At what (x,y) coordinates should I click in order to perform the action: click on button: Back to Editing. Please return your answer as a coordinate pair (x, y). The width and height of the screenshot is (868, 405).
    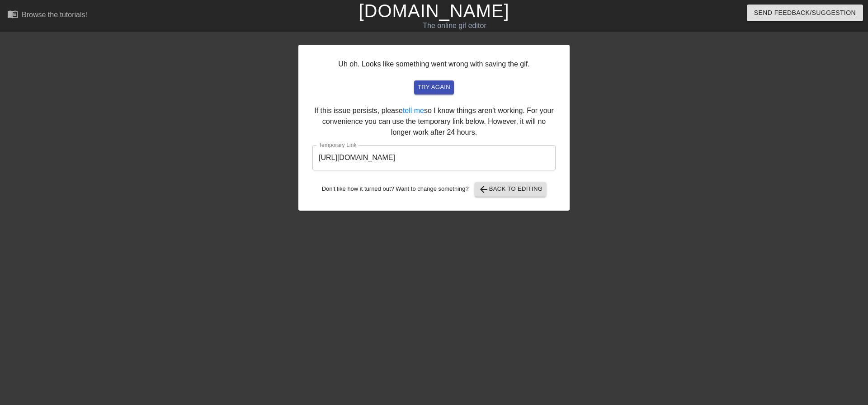
    Looking at the image, I should click on (510, 190).